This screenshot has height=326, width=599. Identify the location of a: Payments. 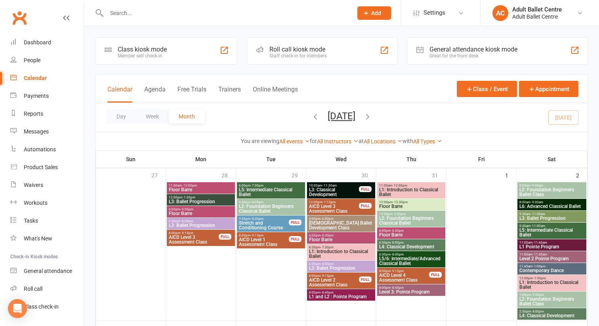
(47, 96).